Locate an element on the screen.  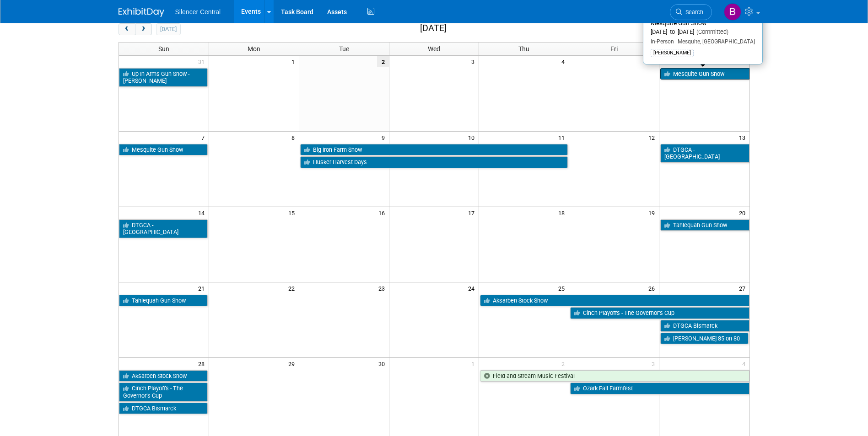
span: 27 is located at coordinates (744, 288).